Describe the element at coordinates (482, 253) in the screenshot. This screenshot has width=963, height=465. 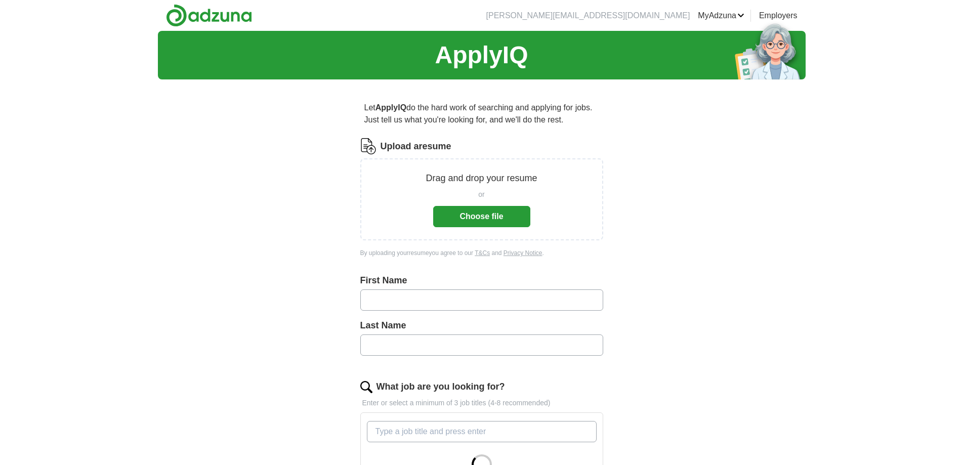
I see `a: T&Cs` at that location.